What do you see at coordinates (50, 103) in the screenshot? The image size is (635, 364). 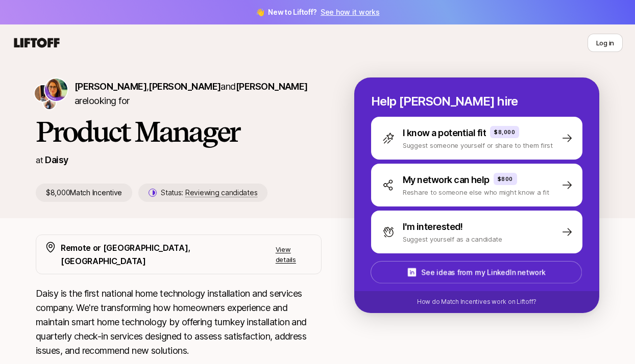 I see `img: Lindsey Simmons` at bounding box center [50, 103].